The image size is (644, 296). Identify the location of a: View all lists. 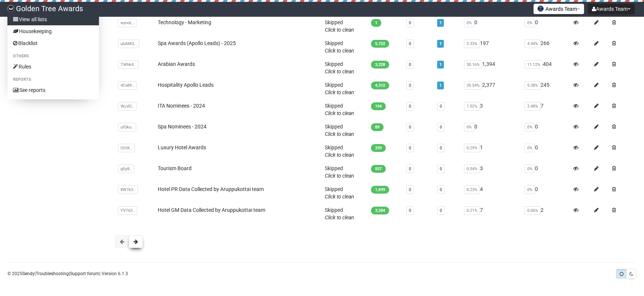
(53, 20).